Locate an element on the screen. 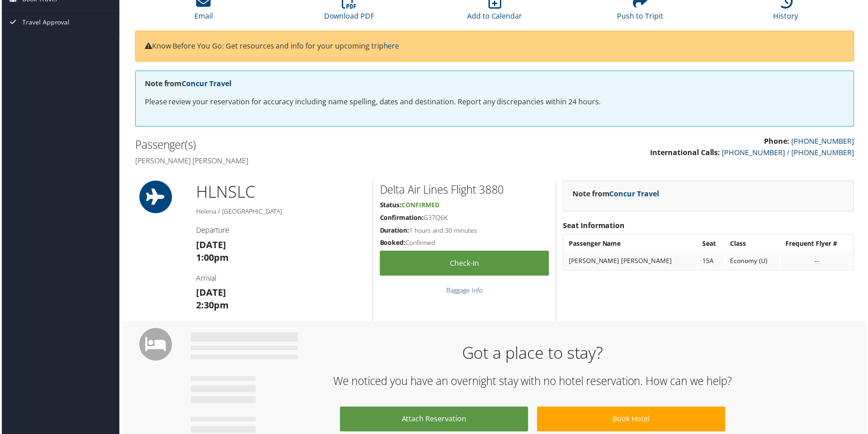 The width and height of the screenshot is (868, 434). h4: Arrival is located at coordinates (280, 279).